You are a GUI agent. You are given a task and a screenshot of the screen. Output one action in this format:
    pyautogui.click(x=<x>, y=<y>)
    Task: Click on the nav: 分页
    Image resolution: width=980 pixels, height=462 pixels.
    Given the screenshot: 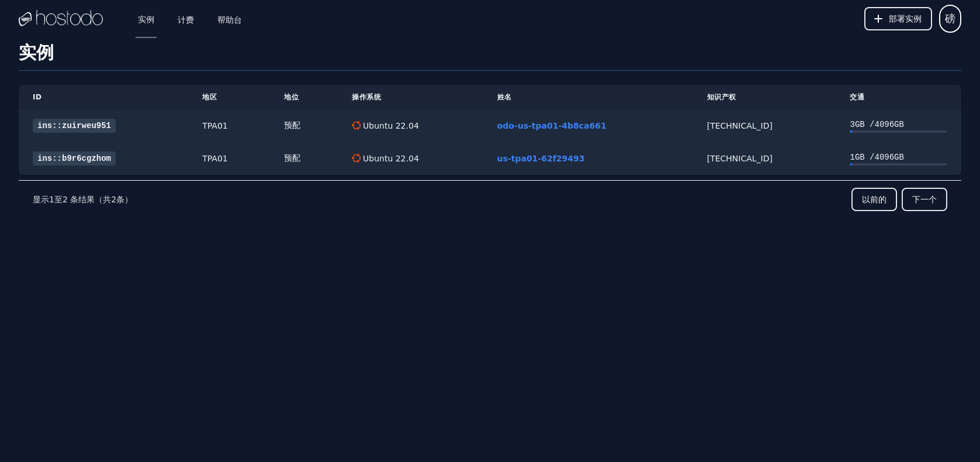 What is the action you would take?
    pyautogui.click(x=490, y=199)
    